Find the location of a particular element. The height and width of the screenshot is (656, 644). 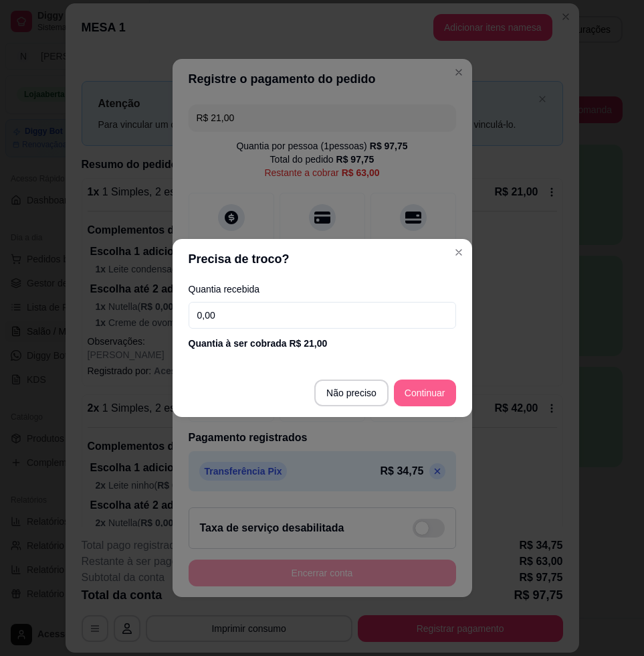

button: Não preciso is located at coordinates (351, 393).